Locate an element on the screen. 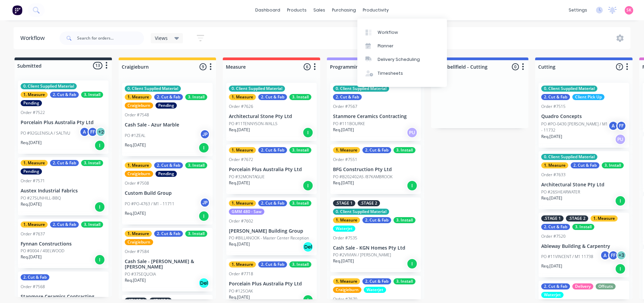 Image resolution: width=644 pixels, height=303 pixels. div: .STAGE 1 is located at coordinates (553, 218).